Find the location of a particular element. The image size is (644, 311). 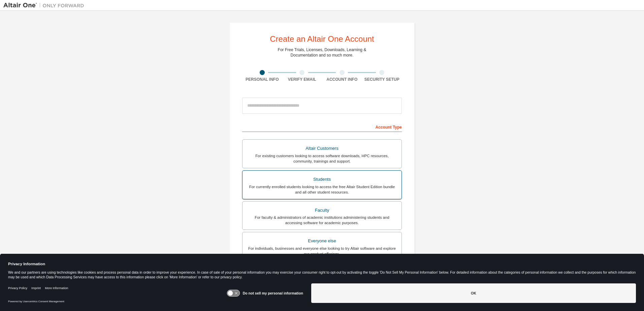

div: For currently enrolled students looking to access the free Altair Student Edition bundle and all ... is located at coordinates (322, 190).